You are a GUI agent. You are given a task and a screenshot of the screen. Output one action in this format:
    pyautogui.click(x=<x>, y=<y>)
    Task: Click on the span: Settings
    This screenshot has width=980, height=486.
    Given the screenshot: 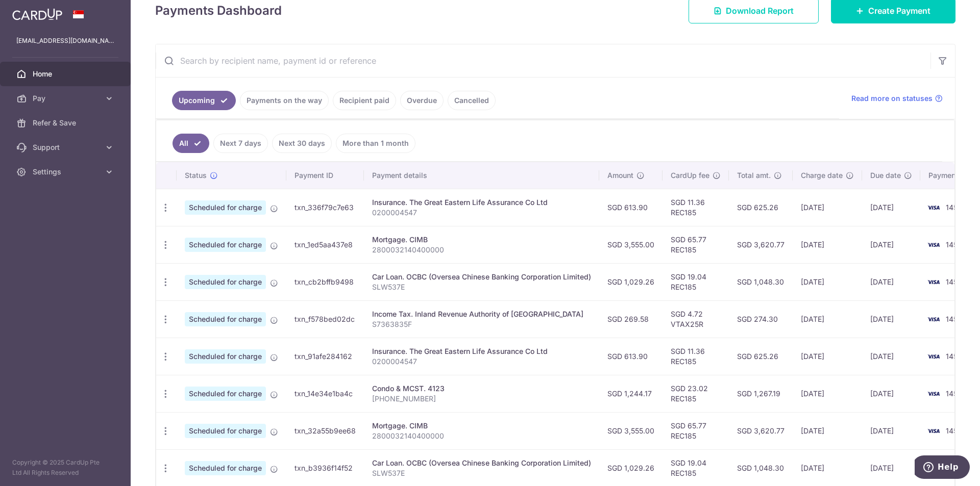 What is the action you would take?
    pyautogui.click(x=66, y=172)
    